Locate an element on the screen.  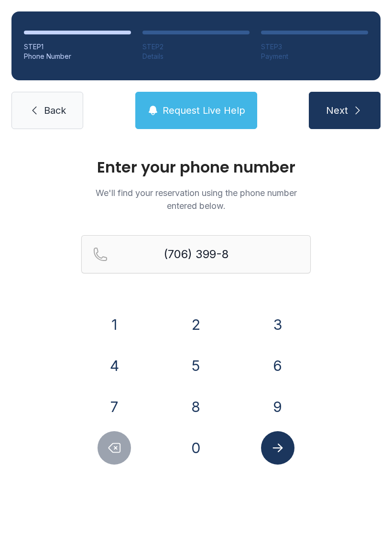
h1: Enter your phone number is located at coordinates (196, 167).